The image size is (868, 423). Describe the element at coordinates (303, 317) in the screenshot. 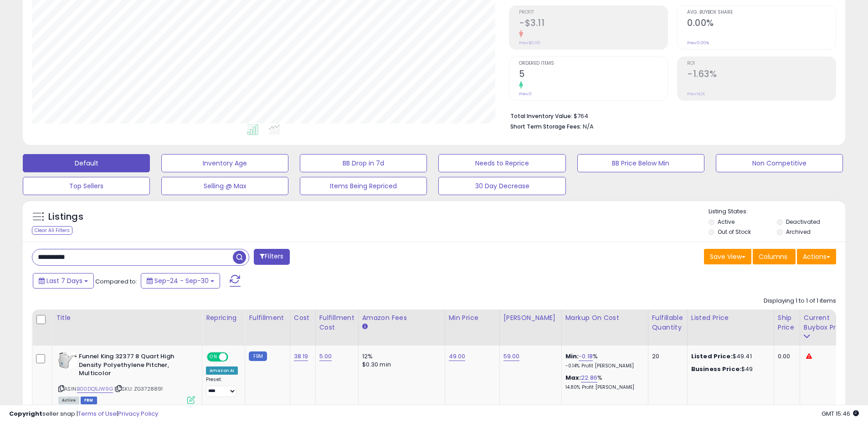

I see `div: Cost` at that location.